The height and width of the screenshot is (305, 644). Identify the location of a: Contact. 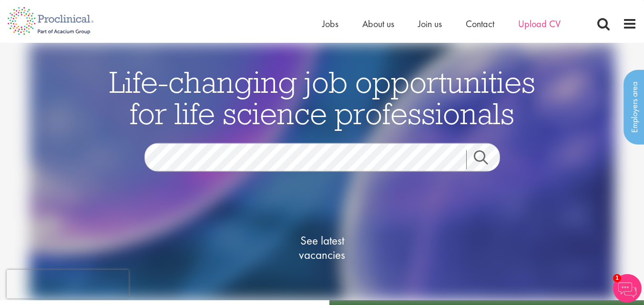
(480, 24).